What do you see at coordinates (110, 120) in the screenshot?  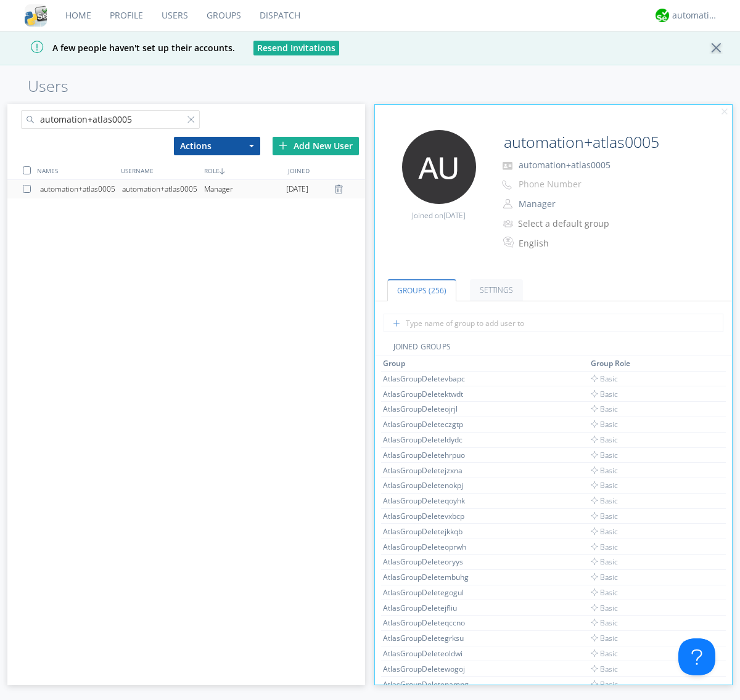 I see `input: Search users` at bounding box center [110, 120].